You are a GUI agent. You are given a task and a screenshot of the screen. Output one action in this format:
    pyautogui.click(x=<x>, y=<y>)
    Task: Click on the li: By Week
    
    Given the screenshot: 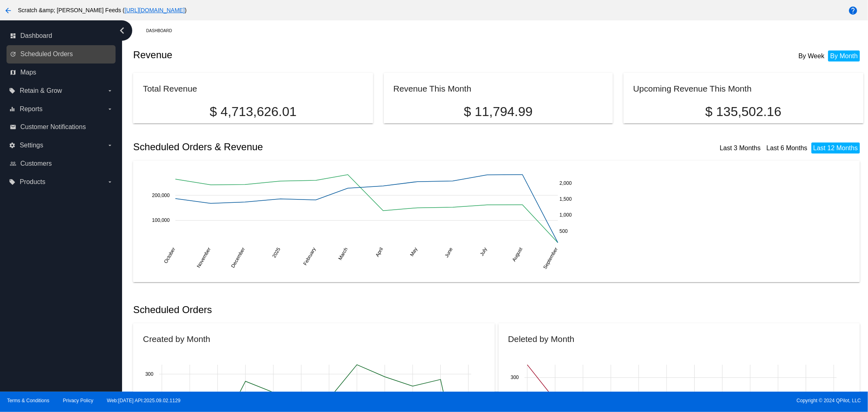 What is the action you would take?
    pyautogui.click(x=812, y=56)
    